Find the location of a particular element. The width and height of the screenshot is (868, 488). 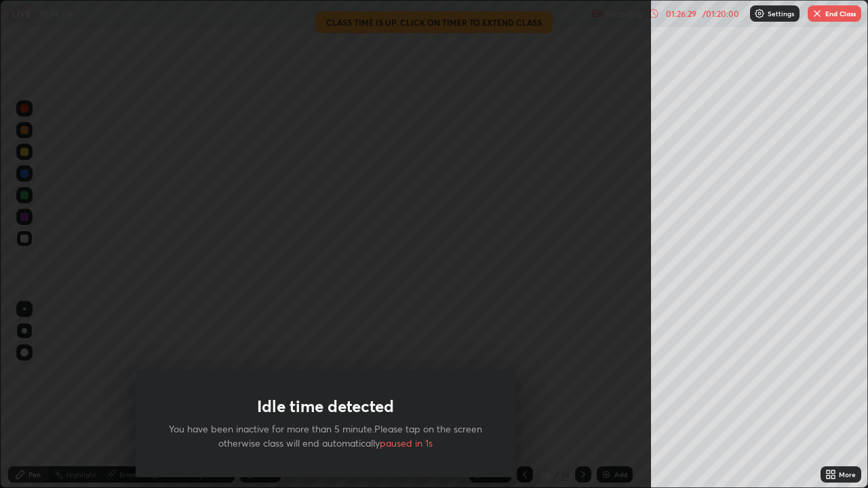

div: More is located at coordinates (847, 475).